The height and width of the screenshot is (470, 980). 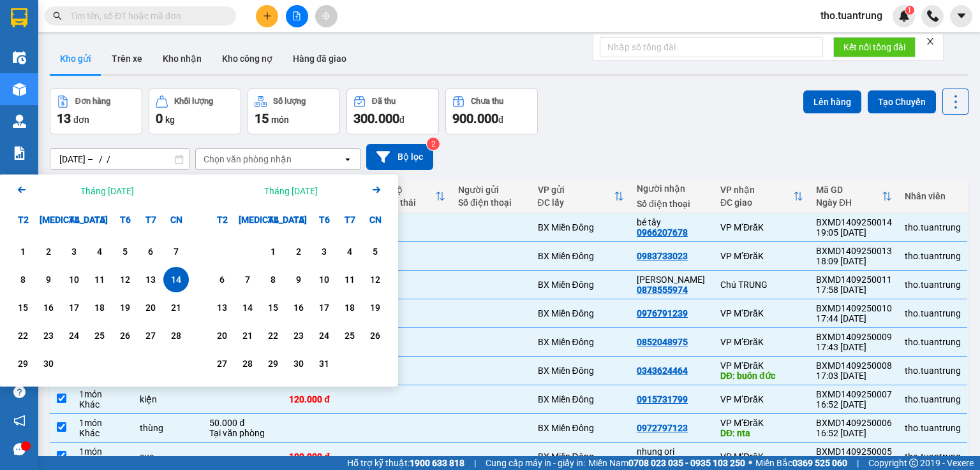 I want to click on div: Choose Chủ Nhật, tháng 10 5 2025. It's available., so click(x=375, y=252).